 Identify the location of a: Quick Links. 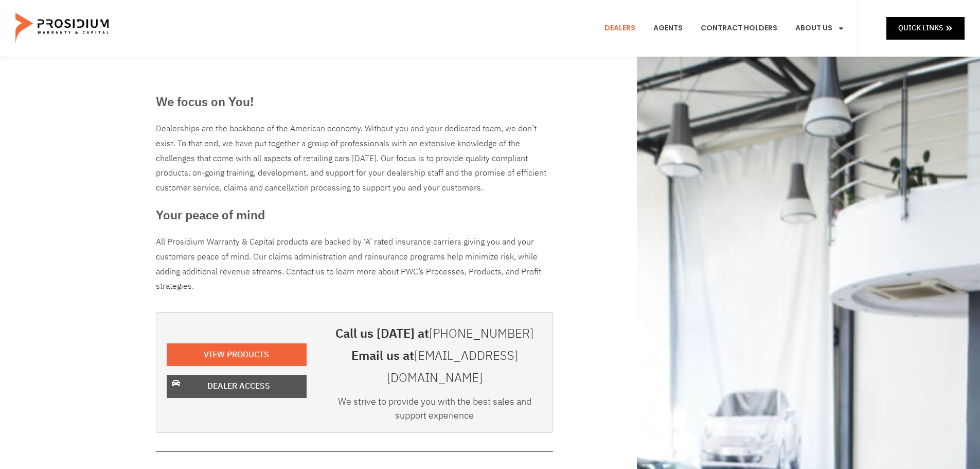
(926, 27).